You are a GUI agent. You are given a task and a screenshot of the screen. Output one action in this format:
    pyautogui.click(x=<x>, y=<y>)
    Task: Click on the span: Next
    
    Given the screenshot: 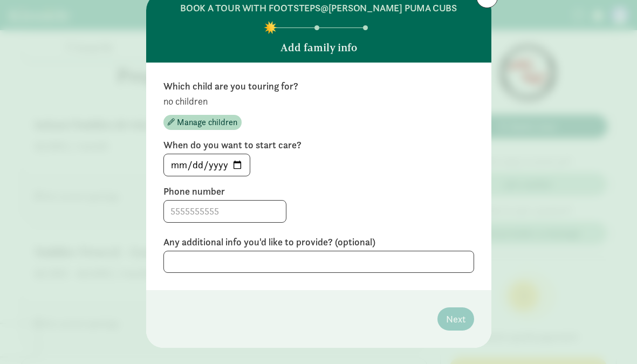 What is the action you would take?
    pyautogui.click(x=456, y=319)
    